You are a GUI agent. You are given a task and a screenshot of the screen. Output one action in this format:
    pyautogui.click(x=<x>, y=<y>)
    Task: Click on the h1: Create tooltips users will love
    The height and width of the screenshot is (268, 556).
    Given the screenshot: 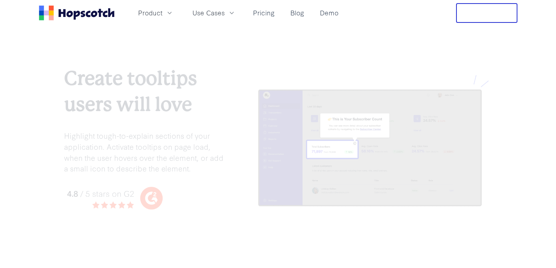 What is the action you would take?
    pyautogui.click(x=146, y=91)
    